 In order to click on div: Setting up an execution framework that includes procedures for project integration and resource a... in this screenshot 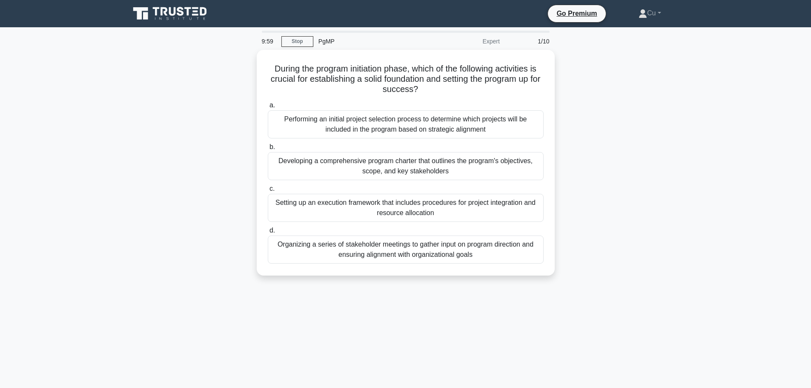, I will do `click(406, 208)`.